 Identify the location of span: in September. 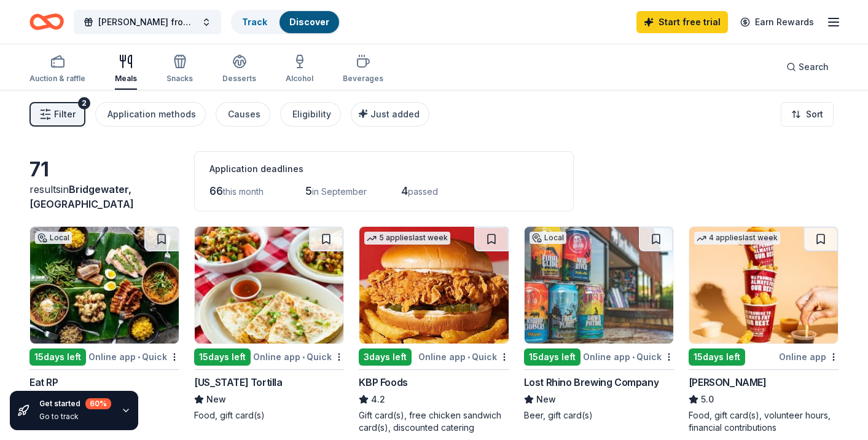
(339, 191).